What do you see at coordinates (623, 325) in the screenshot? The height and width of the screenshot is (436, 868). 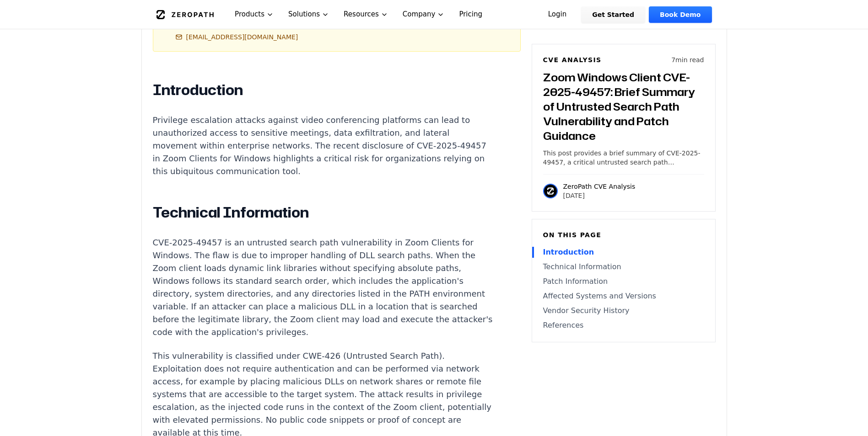 I see `a: References` at bounding box center [623, 325].